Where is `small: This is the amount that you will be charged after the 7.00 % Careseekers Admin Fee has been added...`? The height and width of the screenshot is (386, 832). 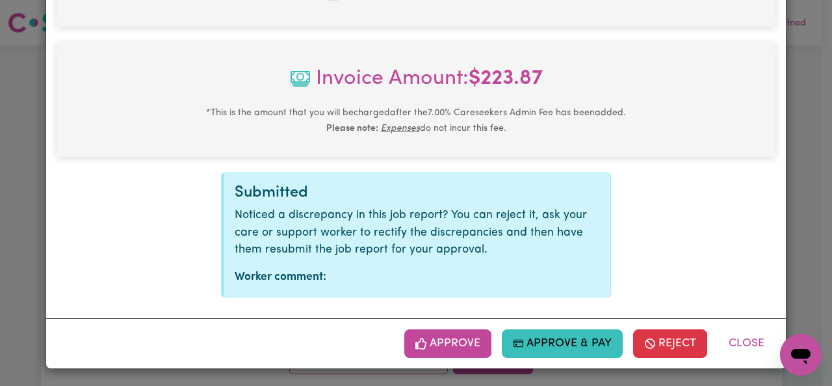
small: This is the amount that you will be charged after the 7.00 % Careseekers Admin Fee has been added... is located at coordinates (416, 120).